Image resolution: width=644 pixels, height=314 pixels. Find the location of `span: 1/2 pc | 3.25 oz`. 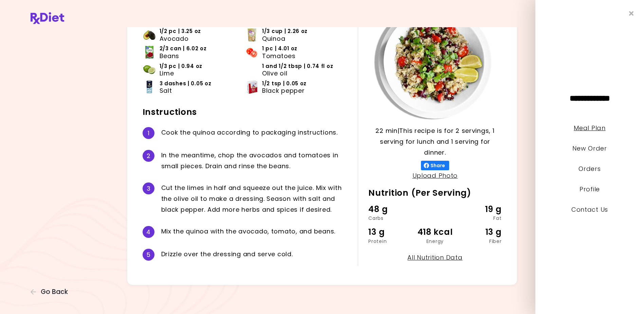

span: 1/2 pc | 3.25 oz is located at coordinates (181, 31).